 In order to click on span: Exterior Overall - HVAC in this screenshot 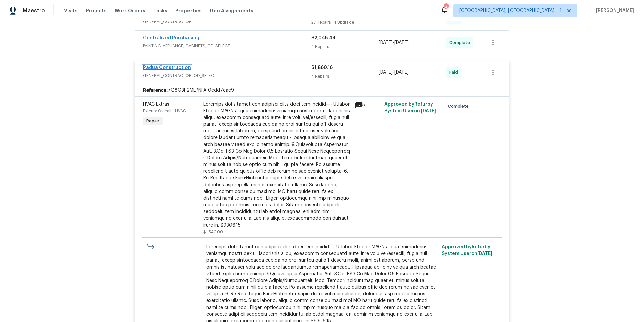, I will do `click(164, 111)`.